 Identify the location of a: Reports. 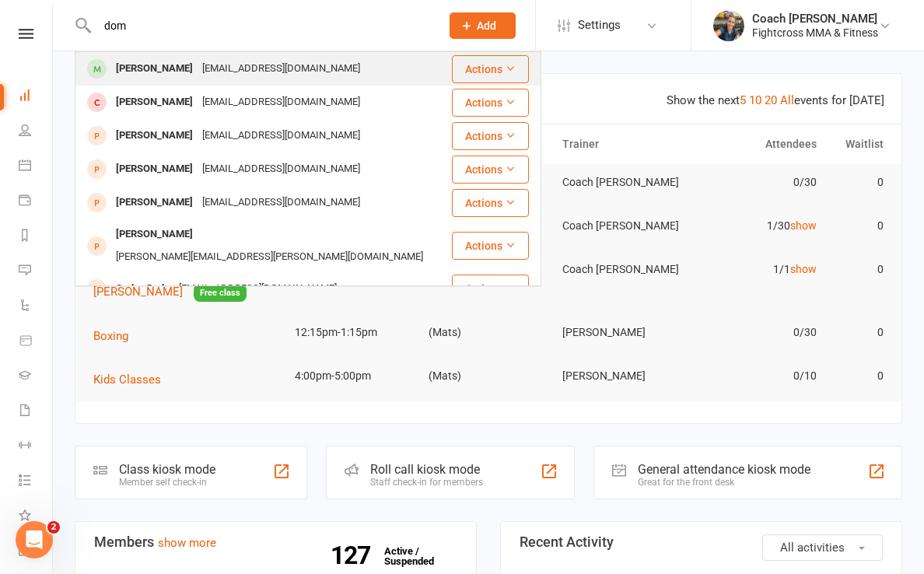
(36, 236).